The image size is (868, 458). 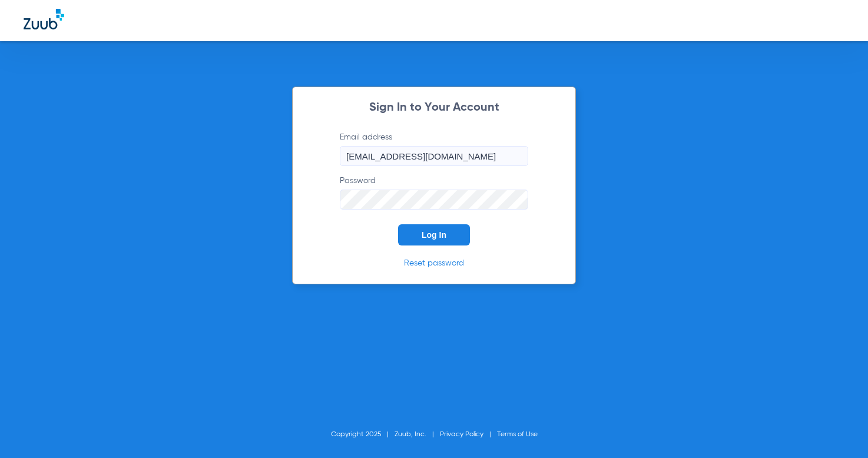 I want to click on li: Copyright 2025, so click(x=363, y=434).